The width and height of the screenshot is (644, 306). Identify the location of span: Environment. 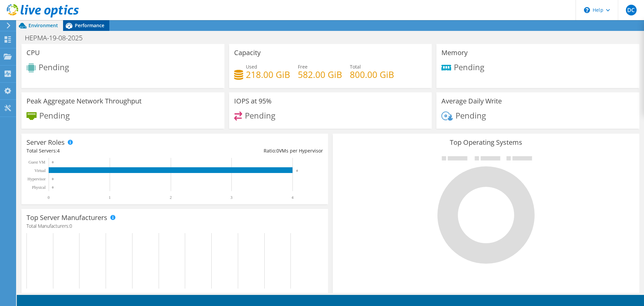
(43, 25).